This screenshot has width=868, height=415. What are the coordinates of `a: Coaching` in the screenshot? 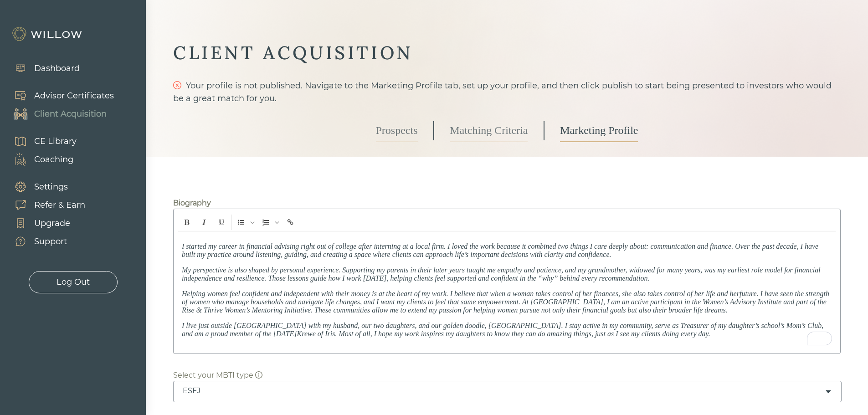 It's located at (41, 159).